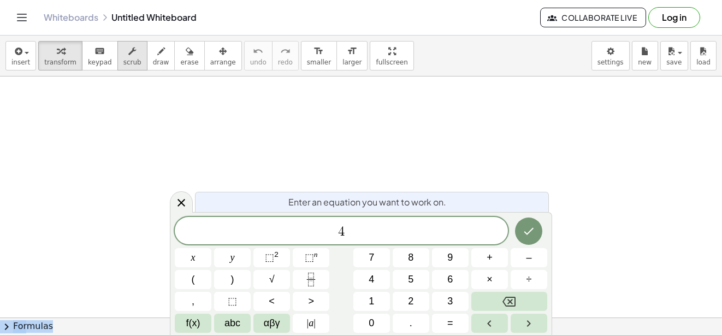 The height and width of the screenshot is (335, 722). What do you see at coordinates (232, 323) in the screenshot?
I see `span: abc` at bounding box center [232, 323].